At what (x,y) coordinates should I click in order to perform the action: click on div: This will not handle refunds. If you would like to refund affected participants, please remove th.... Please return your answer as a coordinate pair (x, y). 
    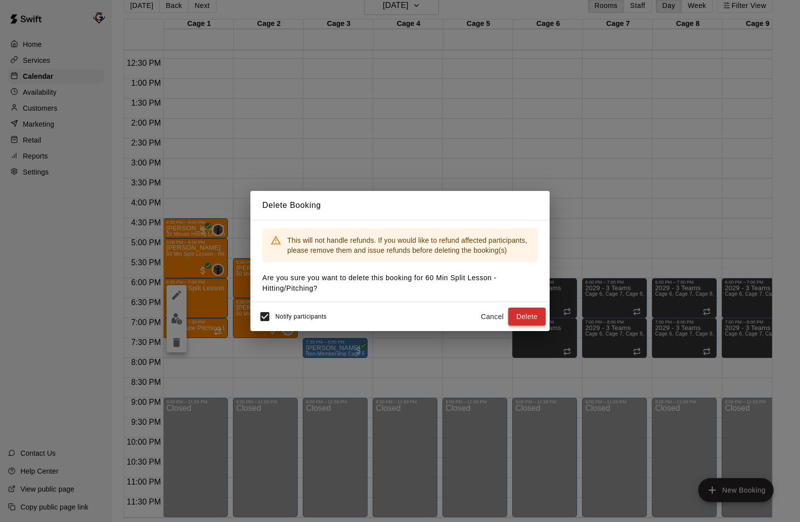
    Looking at the image, I should click on (409, 245).